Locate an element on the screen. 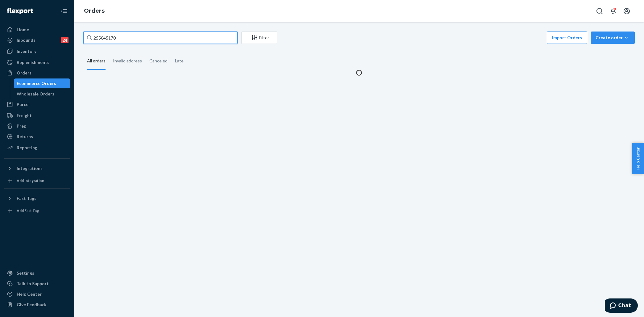  div: Inbounds is located at coordinates (26, 40).